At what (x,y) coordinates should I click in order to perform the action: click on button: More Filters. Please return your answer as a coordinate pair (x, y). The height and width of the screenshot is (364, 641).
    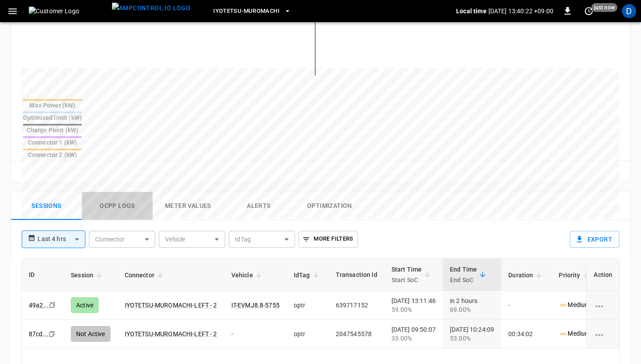
    Looking at the image, I should click on (328, 239).